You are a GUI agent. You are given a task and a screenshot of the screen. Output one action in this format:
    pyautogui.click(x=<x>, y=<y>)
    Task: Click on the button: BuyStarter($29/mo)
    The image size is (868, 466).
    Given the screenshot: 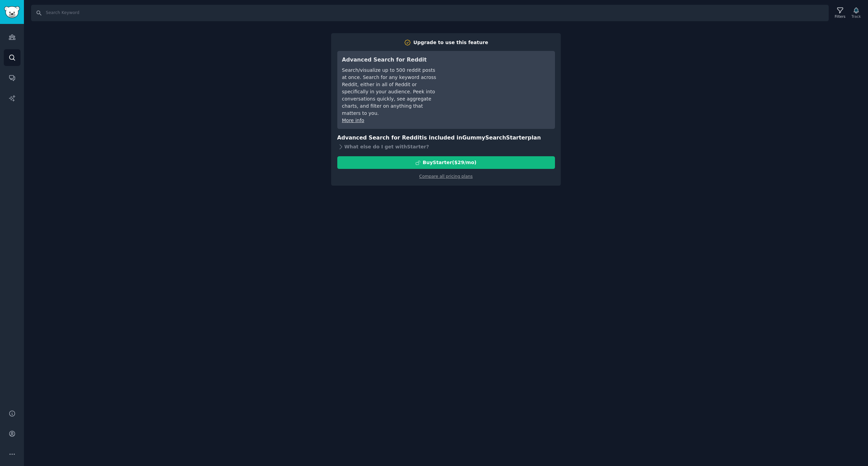 What is the action you would take?
    pyautogui.click(x=446, y=163)
    